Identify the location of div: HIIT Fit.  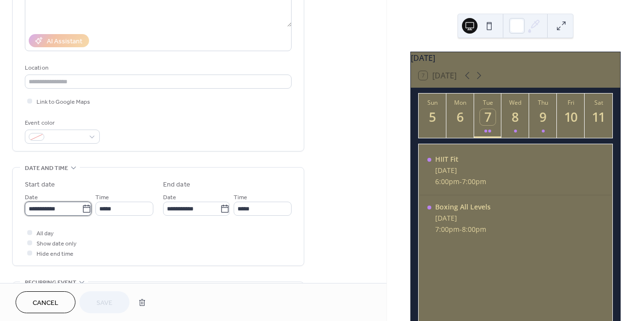
(461, 159).